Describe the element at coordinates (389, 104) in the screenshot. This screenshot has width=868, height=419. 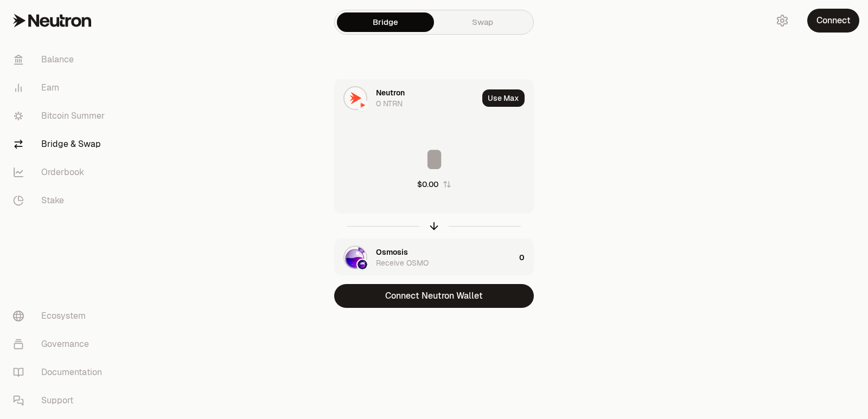
I see `div: 0 NTRN` at that location.